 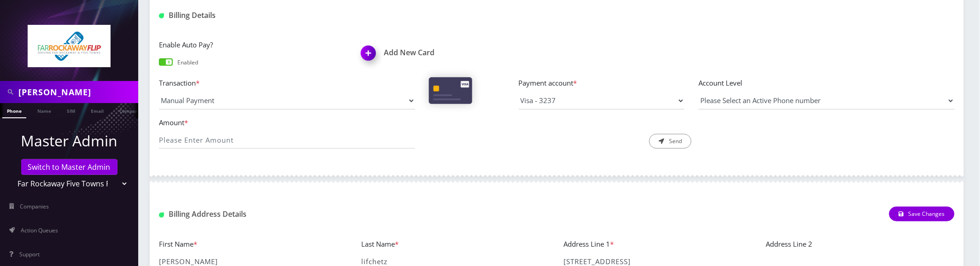 I want to click on span: Companies, so click(x=35, y=206).